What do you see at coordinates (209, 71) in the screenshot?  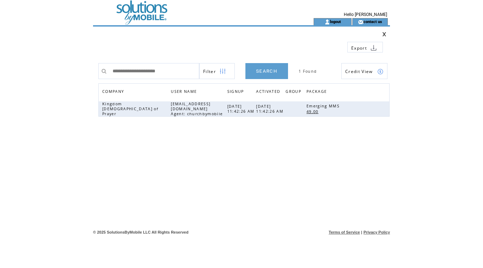 I see `span: Show filters` at bounding box center [209, 71].